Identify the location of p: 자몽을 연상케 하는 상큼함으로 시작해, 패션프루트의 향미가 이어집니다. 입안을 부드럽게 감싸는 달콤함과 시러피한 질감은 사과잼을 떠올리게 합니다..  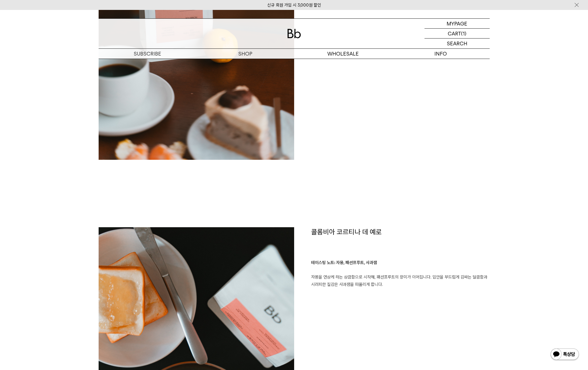
(400, 274).